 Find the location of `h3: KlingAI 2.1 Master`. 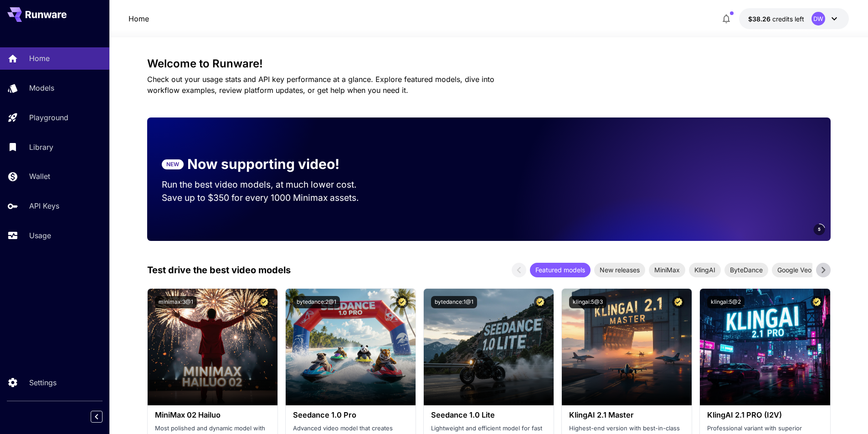

h3: KlingAI 2.1 Master is located at coordinates (626, 415).